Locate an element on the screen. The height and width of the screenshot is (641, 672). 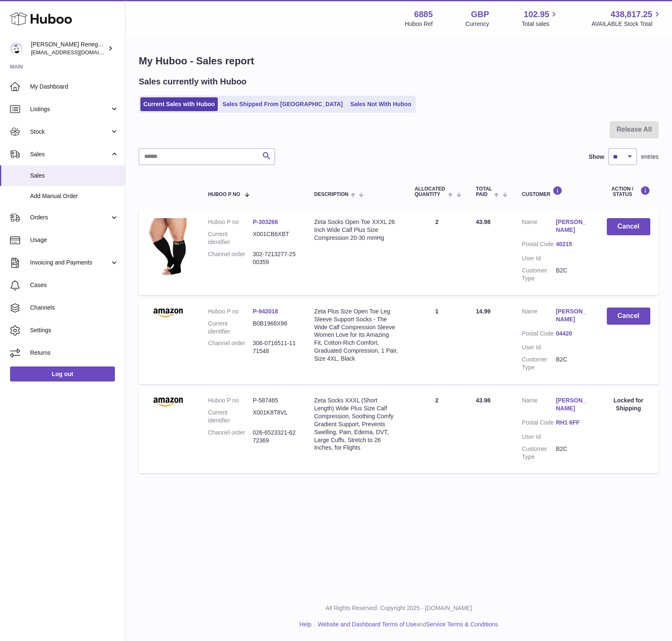
div: Huboo Ref is located at coordinates (419, 24).